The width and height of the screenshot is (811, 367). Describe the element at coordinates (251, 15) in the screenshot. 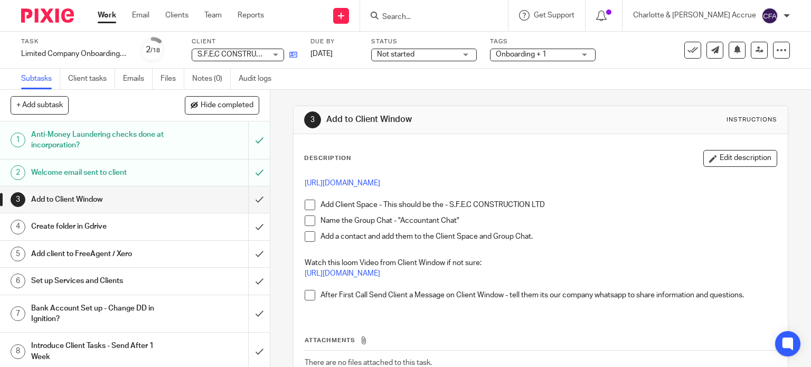

I see `a: Reports` at that location.